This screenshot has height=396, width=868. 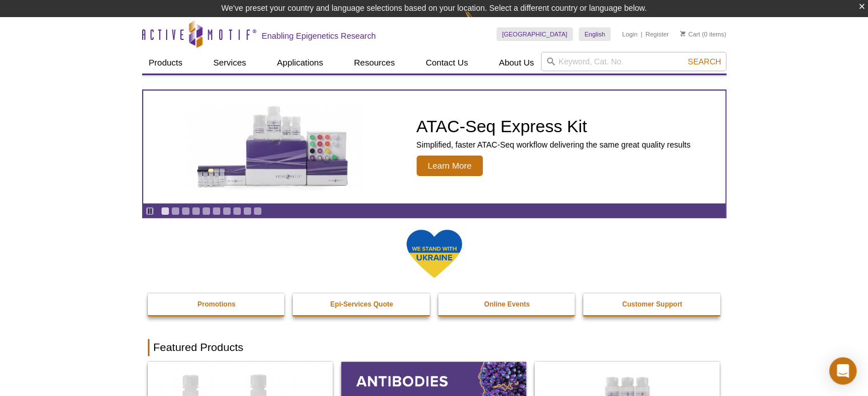 What do you see at coordinates (166, 62) in the screenshot?
I see `a: Products` at bounding box center [166, 62].